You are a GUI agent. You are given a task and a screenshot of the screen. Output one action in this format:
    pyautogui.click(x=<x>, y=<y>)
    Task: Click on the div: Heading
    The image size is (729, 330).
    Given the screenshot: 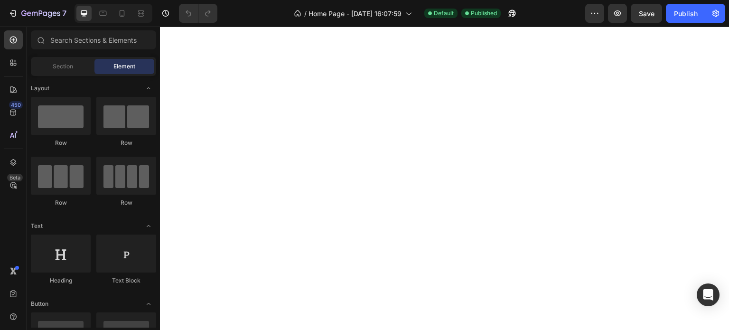 What is the action you would take?
    pyautogui.click(x=61, y=281)
    